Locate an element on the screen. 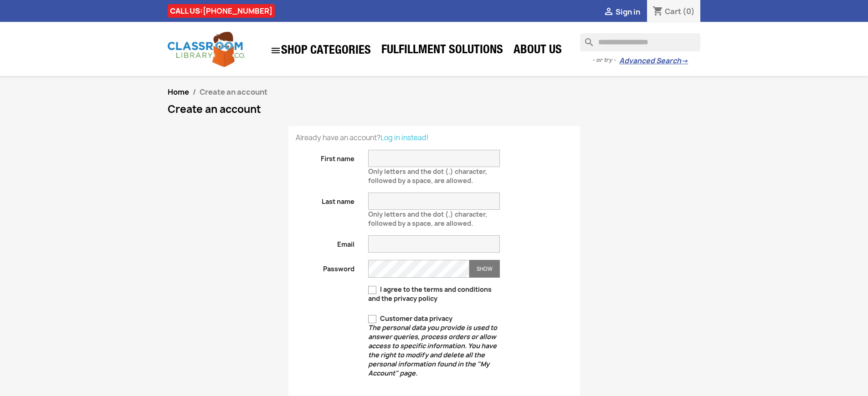  button: Show is located at coordinates (485, 268).